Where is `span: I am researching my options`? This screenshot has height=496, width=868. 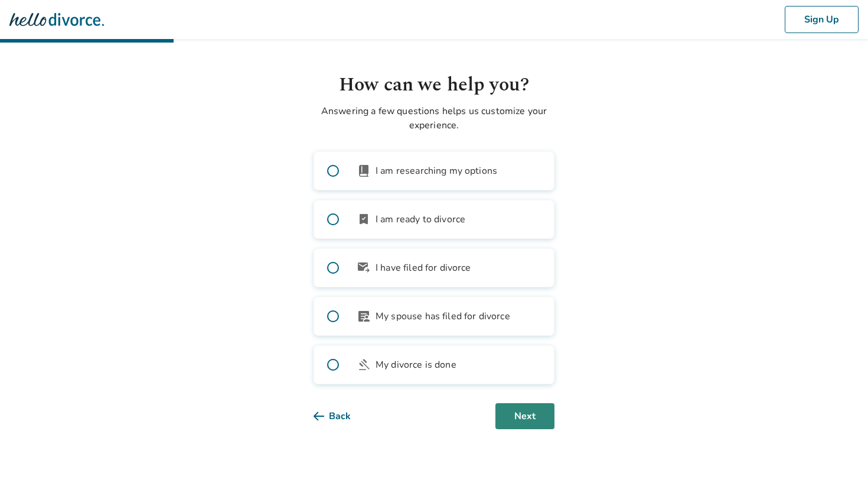
span: I am researching my options is located at coordinates (436, 171).